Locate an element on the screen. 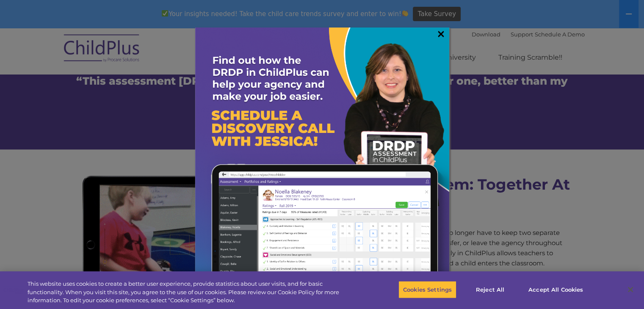  button: Accept All Cookies is located at coordinates (556, 289).